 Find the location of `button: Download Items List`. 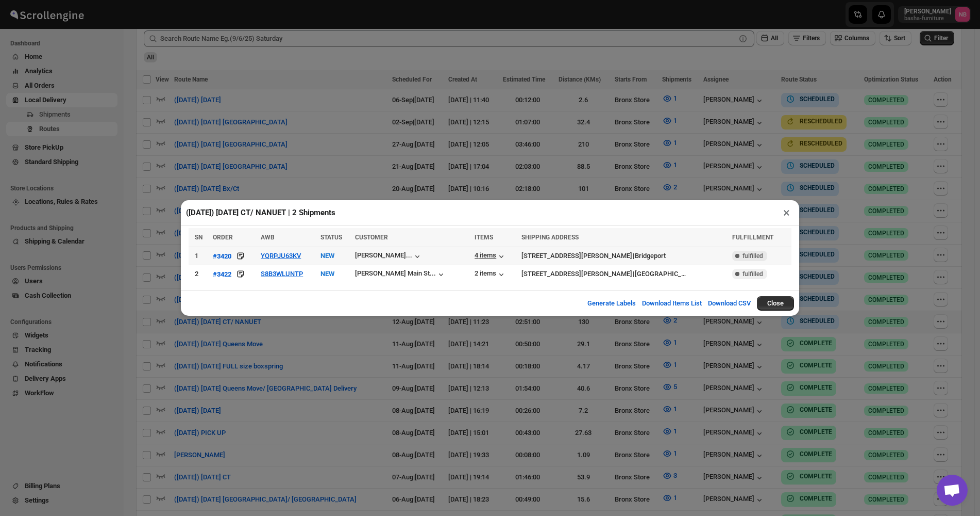

button: Download Items List is located at coordinates (672, 303).